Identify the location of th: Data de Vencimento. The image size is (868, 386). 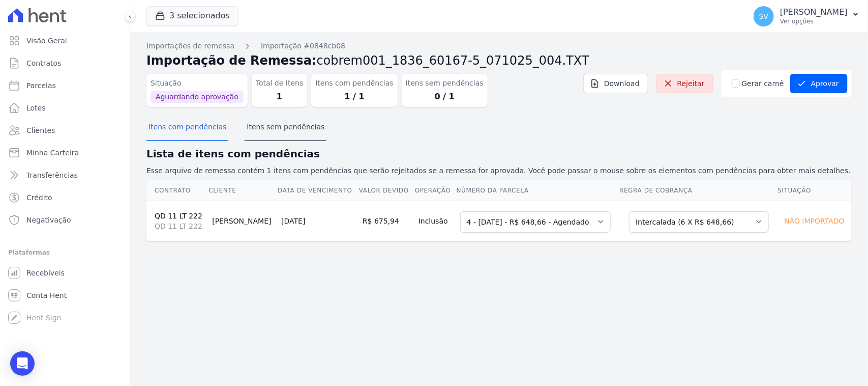
(318, 190).